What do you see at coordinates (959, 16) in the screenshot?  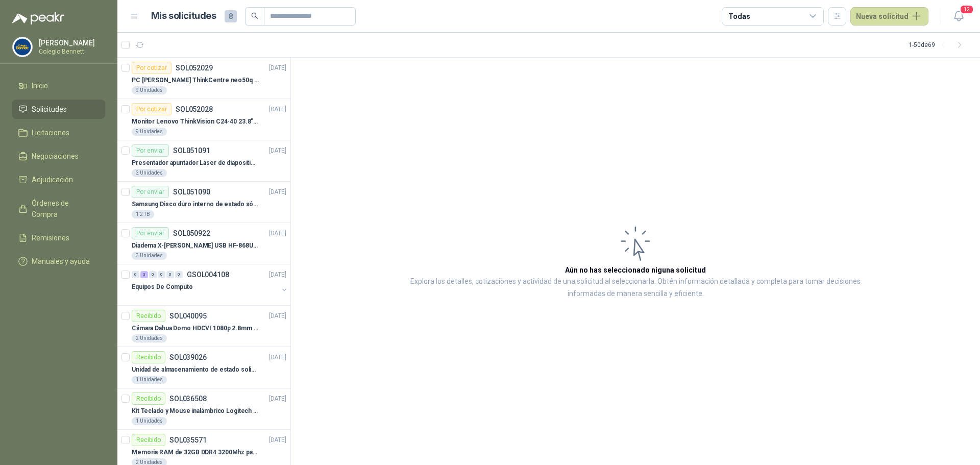 I see `button: 12` at bounding box center [959, 16].